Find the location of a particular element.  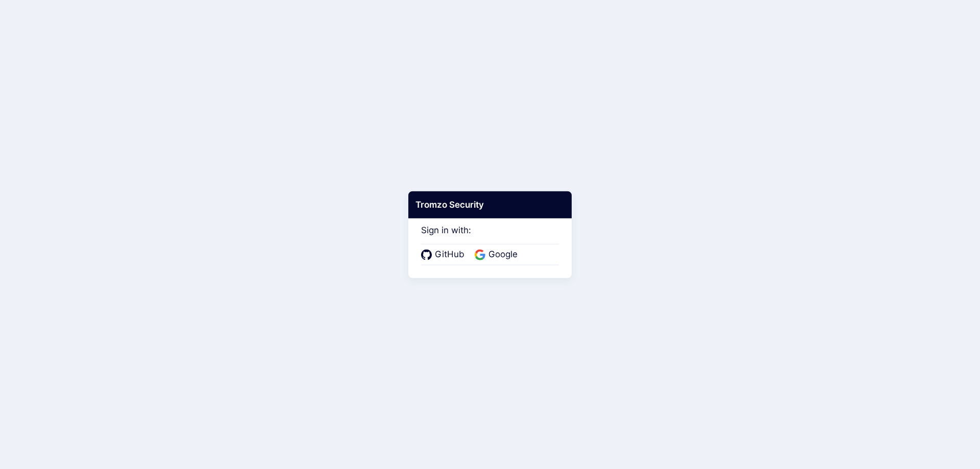

div: Tromzo Security is located at coordinates (490, 204).